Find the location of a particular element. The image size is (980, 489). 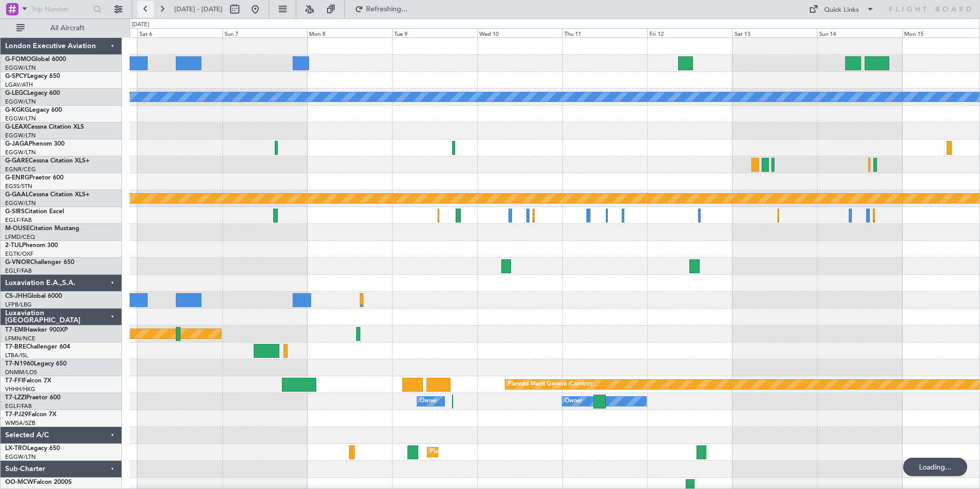

a: EGSS/STN is located at coordinates (18, 186).